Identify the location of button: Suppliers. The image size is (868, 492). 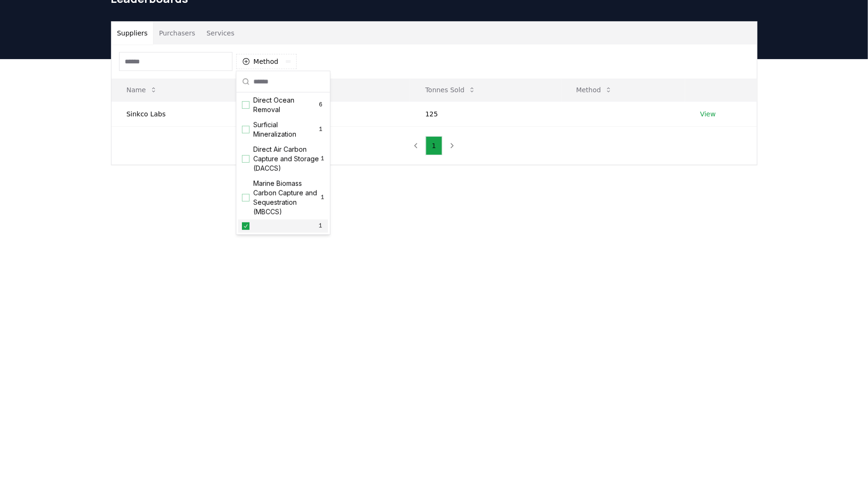
(132, 33).